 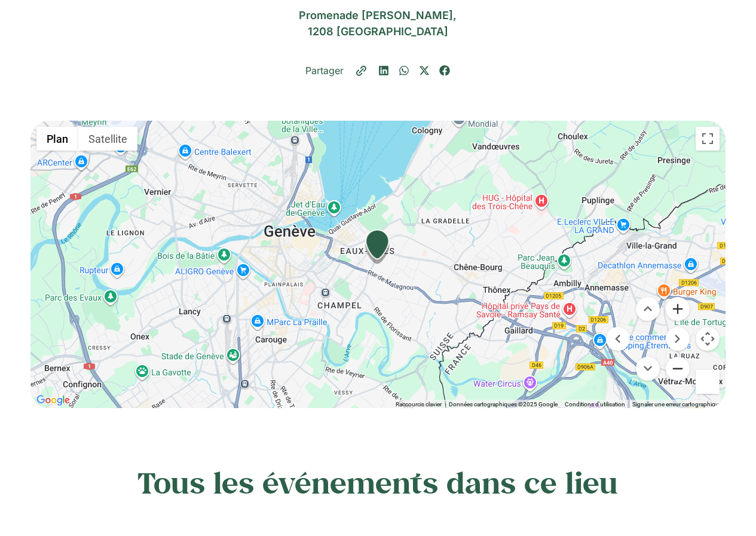 What do you see at coordinates (678, 309) in the screenshot?
I see `button: Zoom avant` at bounding box center [678, 309].